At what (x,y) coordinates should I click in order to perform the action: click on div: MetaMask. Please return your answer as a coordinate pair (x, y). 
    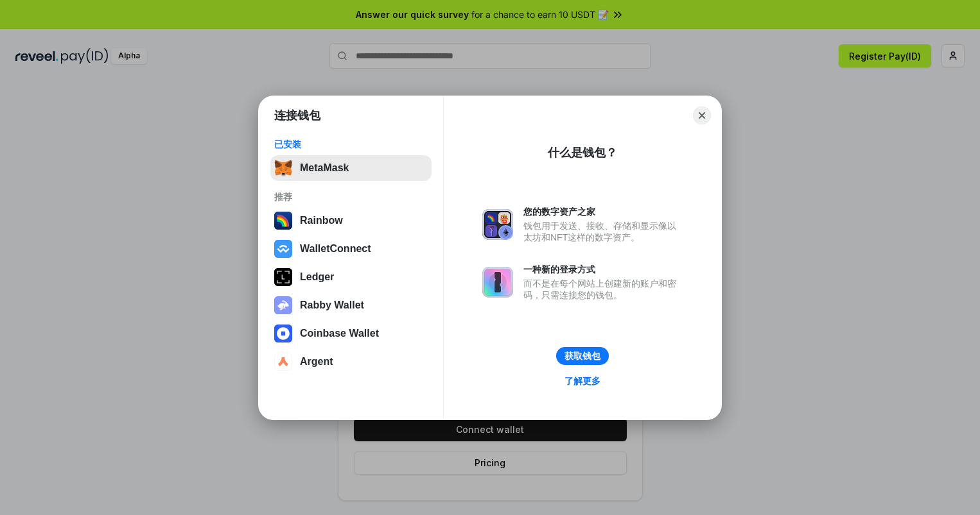
    Looking at the image, I should click on (324, 168).